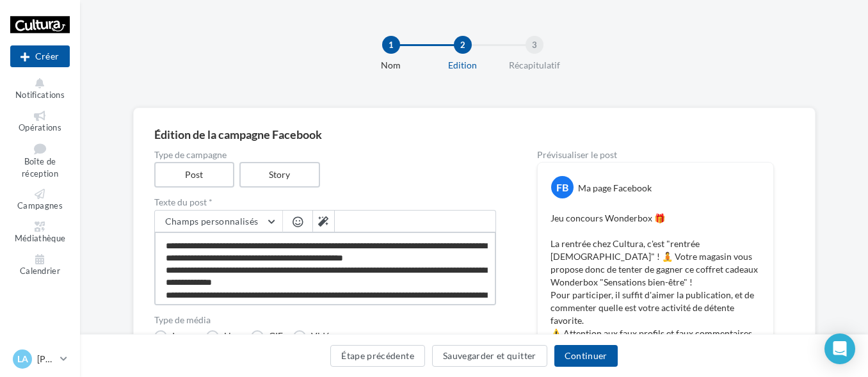 The width and height of the screenshot is (868, 377). What do you see at coordinates (40, 206) in the screenshot?
I see `span: Campagnes` at bounding box center [40, 206].